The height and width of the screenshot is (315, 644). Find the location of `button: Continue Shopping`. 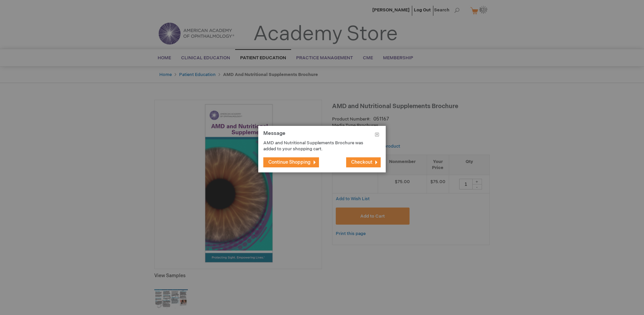

button: Continue Shopping is located at coordinates (291, 162).